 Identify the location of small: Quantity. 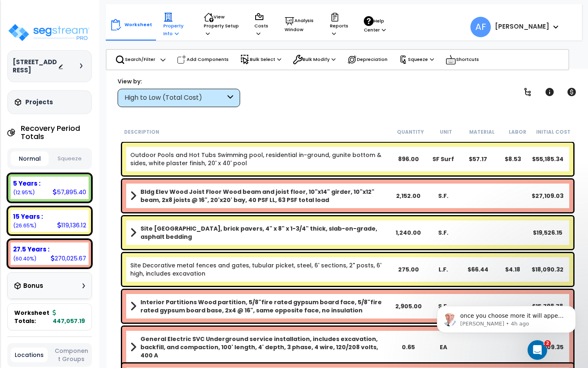
(411, 132).